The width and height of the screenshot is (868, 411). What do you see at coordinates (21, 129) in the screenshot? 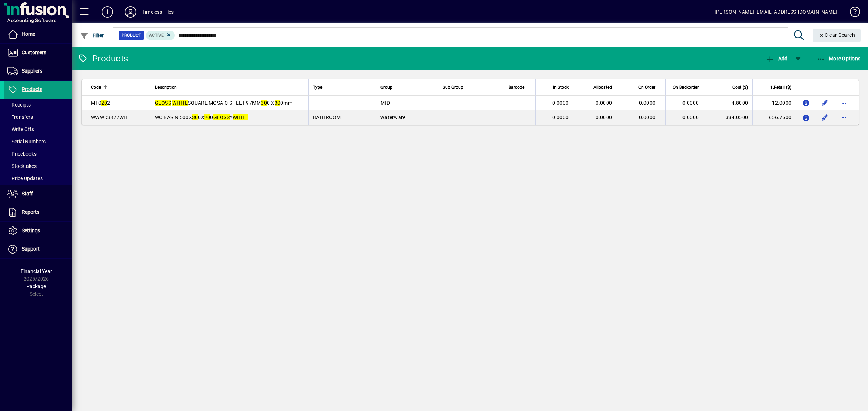
I see `span: Write Offs` at bounding box center [21, 129].